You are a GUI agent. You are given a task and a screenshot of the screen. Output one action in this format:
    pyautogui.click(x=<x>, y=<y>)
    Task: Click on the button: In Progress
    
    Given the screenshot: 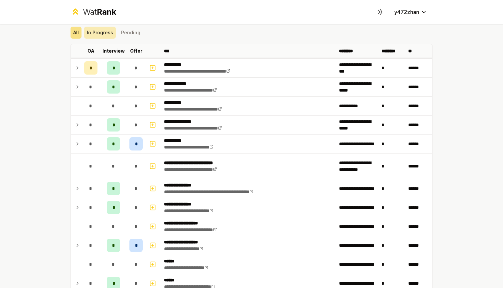 What is the action you would take?
    pyautogui.click(x=100, y=33)
    